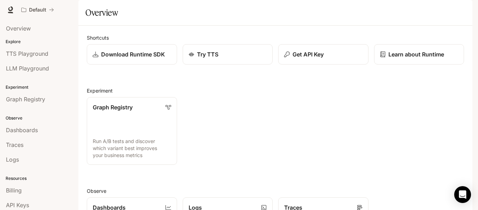 This screenshot has height=210, width=478. Describe the element at coordinates (275, 190) in the screenshot. I see `h2: Observe` at that location.